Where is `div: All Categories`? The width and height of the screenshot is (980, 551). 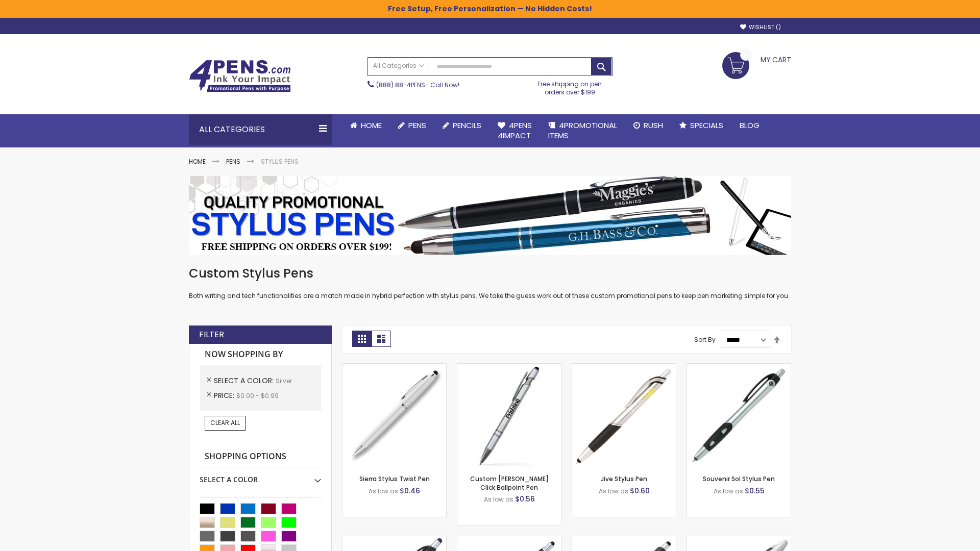
div: All Categories is located at coordinates (260, 129).